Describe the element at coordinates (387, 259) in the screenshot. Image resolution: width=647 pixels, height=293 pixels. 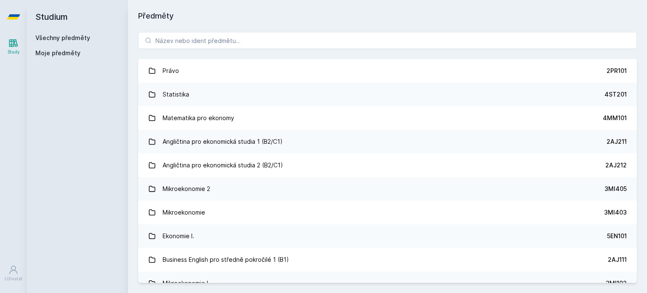
I see `a: Business English pro středně pokročilé 1 (B1) 2AJ111` at that location.